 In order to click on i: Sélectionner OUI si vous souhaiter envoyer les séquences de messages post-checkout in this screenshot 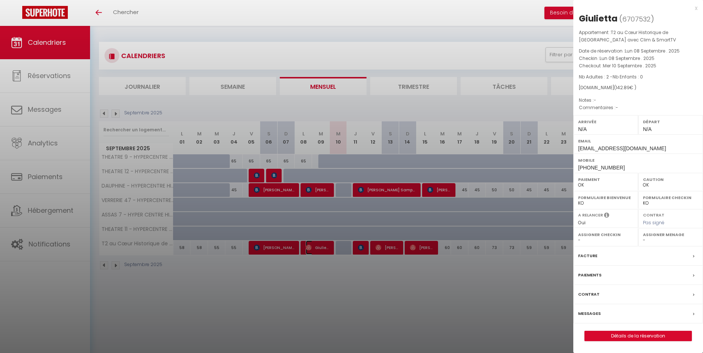, I will do `click(606, 216)`.